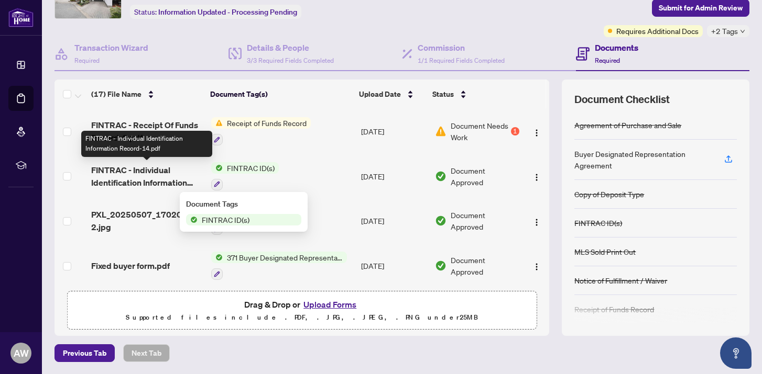  Describe the element at coordinates (279, 266) in the screenshot. I see `button: Status Icon371 Buyer Designated Representation Agreement - Authority for Purchase or Lease` at that location.